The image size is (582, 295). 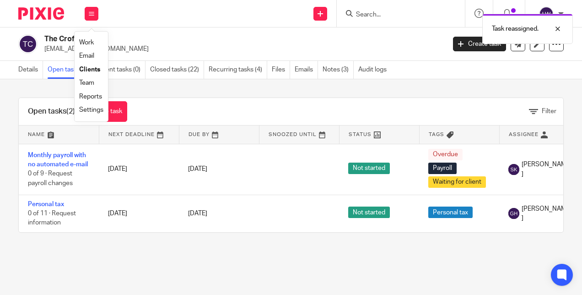 I want to click on span: Snoozed Until, so click(x=292, y=134).